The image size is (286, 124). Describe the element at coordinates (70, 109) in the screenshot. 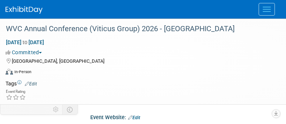

I see `td: Toggle Event Tabs` at that location.